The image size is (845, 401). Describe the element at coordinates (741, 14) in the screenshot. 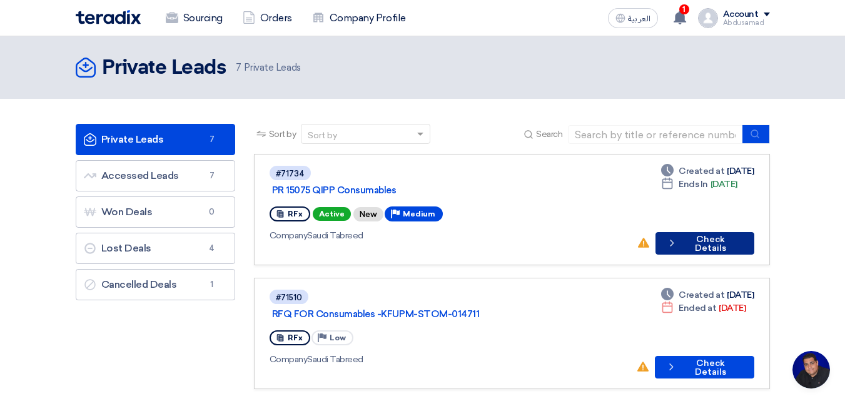

I see `div: Account` at that location.